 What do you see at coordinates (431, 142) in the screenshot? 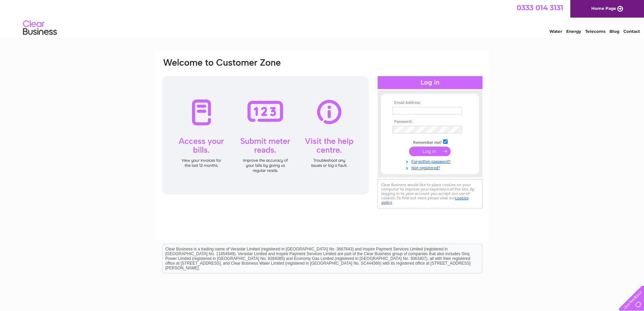
I see `td: Remember me?` at bounding box center [431, 142].